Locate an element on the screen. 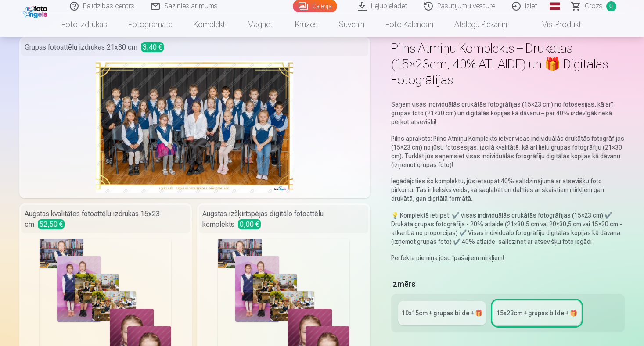 This screenshot has height=346, width=644. div: Augstas izšķirtspējas digitālo fotoattēlu komplekts is located at coordinates (283, 220).